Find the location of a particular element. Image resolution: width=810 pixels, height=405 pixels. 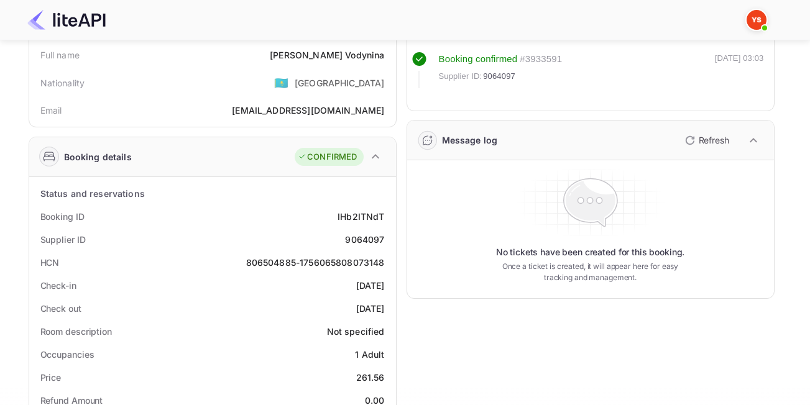

div: 1 Adult is located at coordinates (369, 354).